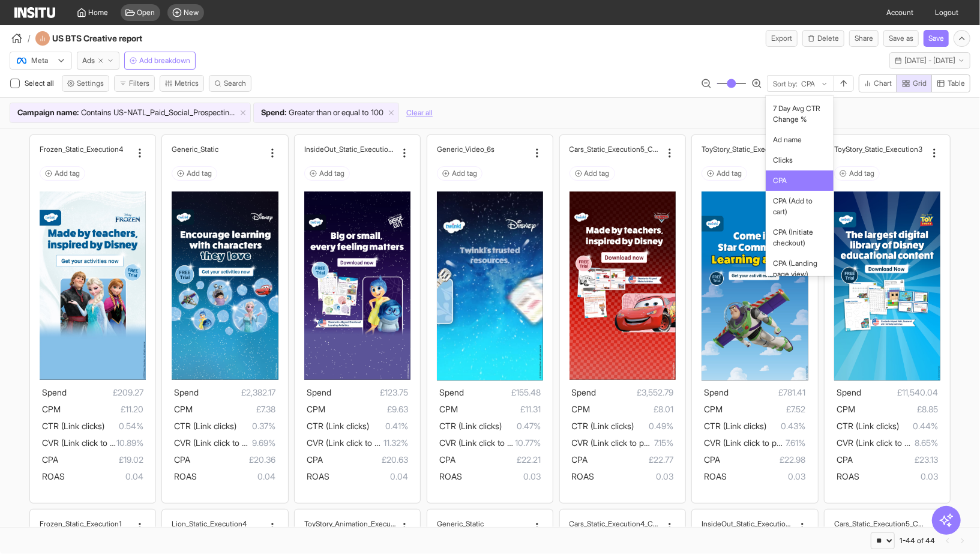  Describe the element at coordinates (130, 113) in the screenshot. I see `div: Campaign name:ContainsUS-NATL_Paid_Social_Prospecting_Interests_Sales_Disney_Properties_July25` at that location.